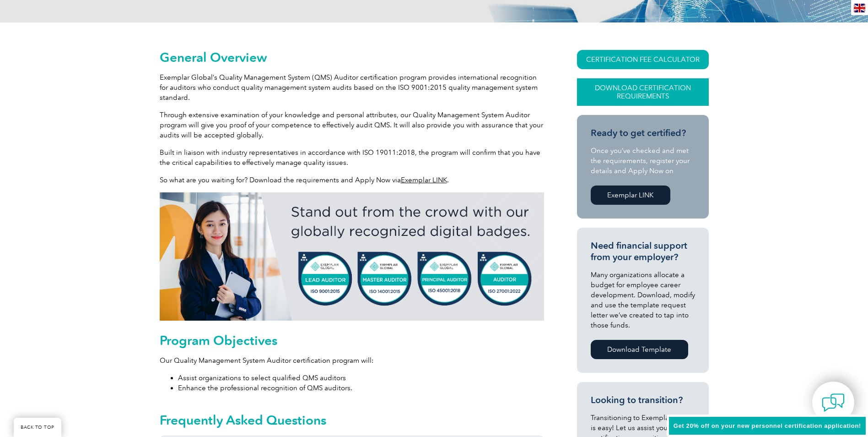  Describe the element at coordinates (859, 8) in the screenshot. I see `img: en` at that location.